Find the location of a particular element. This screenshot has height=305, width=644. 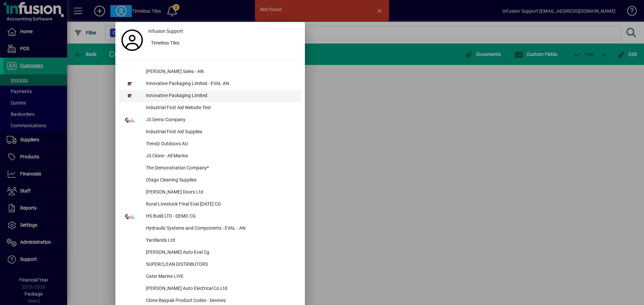

div: Cater Marine LIVE is located at coordinates (221, 277).